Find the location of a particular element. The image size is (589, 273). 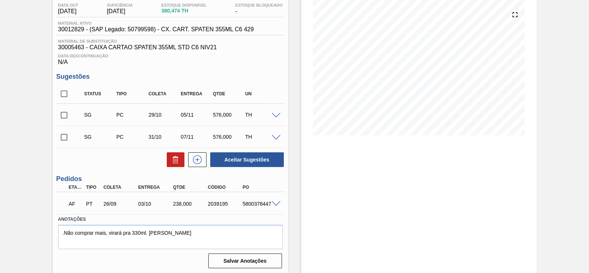

div: 31/10/2025 is located at coordinates (165, 137).